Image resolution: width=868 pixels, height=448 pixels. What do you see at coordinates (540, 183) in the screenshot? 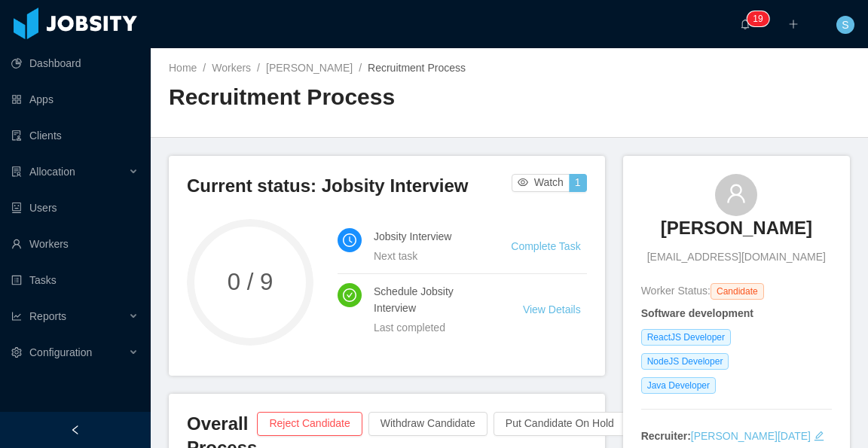
I see `button: icon: eyeWatch` at bounding box center [540, 183].